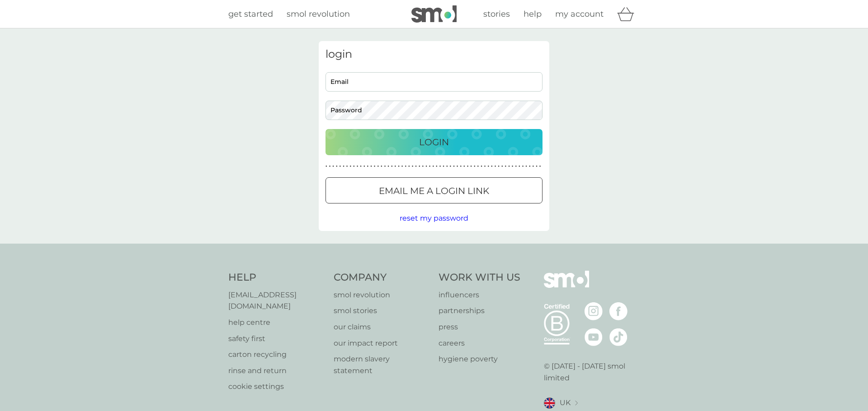  What do you see at coordinates (619, 311) in the screenshot?
I see `img: visit the smol Facebook page` at bounding box center [619, 311].